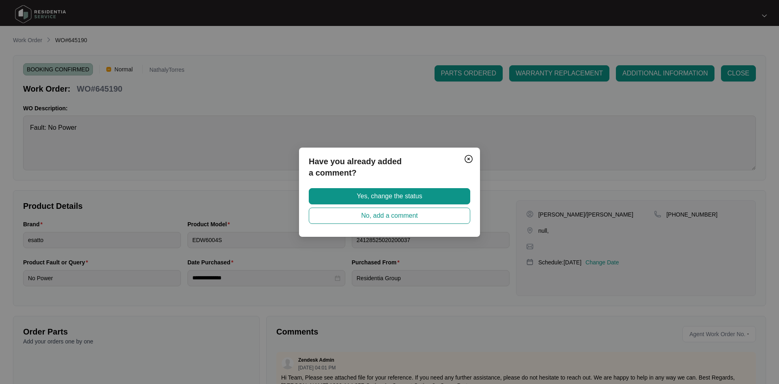 The width and height of the screenshot is (779, 384). Describe the element at coordinates (390, 216) in the screenshot. I see `button: No, add a comment` at that location.